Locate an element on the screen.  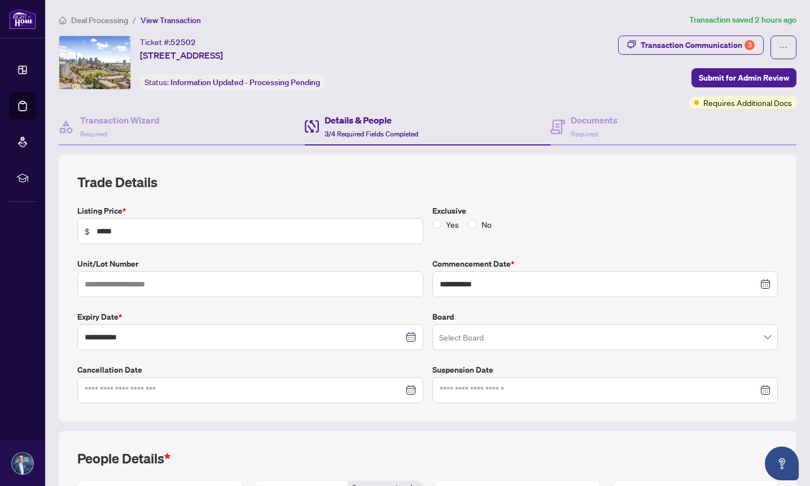
div: Status: is located at coordinates (232, 82).